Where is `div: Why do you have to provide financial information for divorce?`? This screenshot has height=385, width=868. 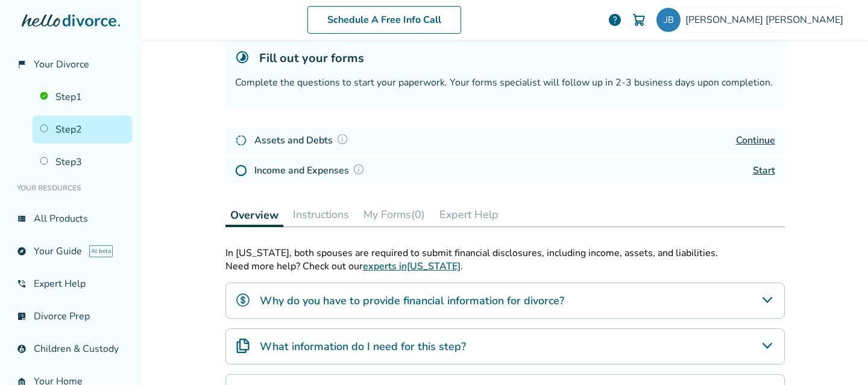 div: Why do you have to provide financial information for divorce? is located at coordinates (505, 301).